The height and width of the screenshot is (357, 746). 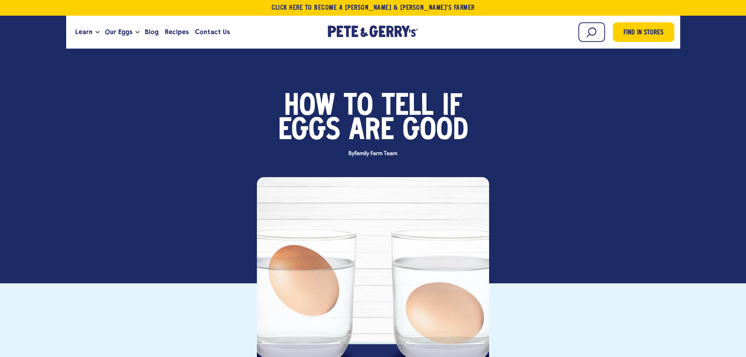 I want to click on span: Learn, so click(x=84, y=32).